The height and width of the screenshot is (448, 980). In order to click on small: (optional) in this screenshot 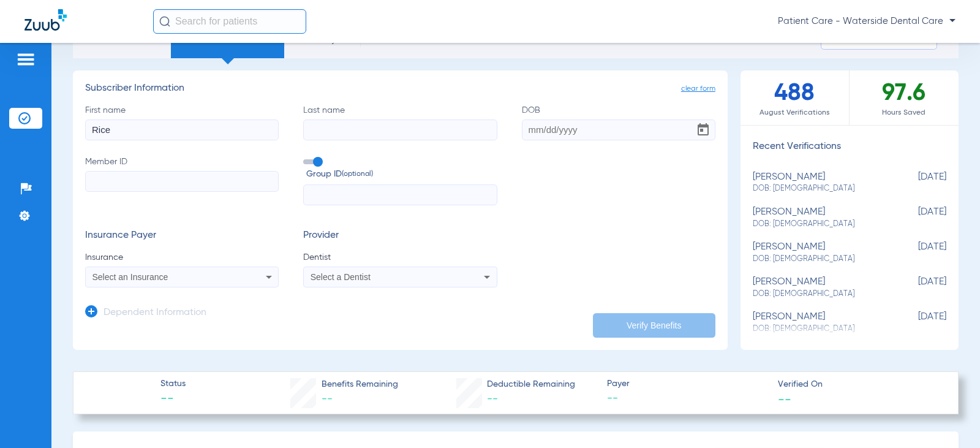, I will do `click(357, 174)`.